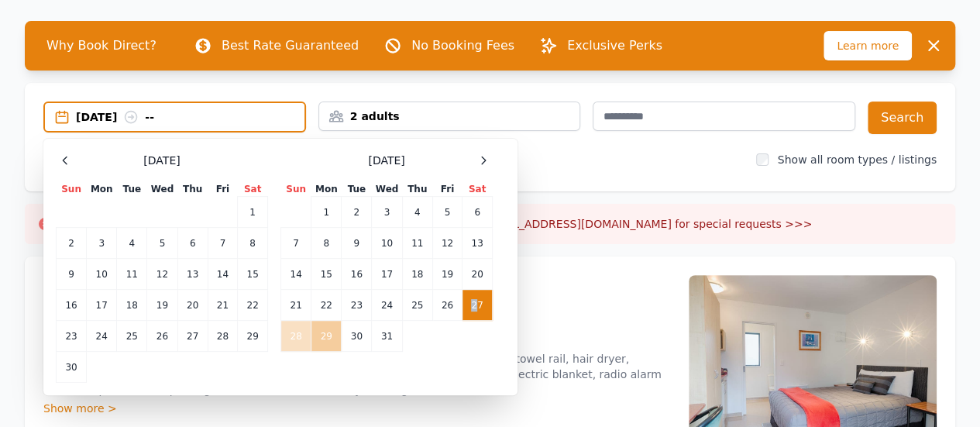 The width and height of the screenshot is (980, 427). What do you see at coordinates (102, 45) in the screenshot?
I see `span: Why Book Direct?` at bounding box center [102, 45].